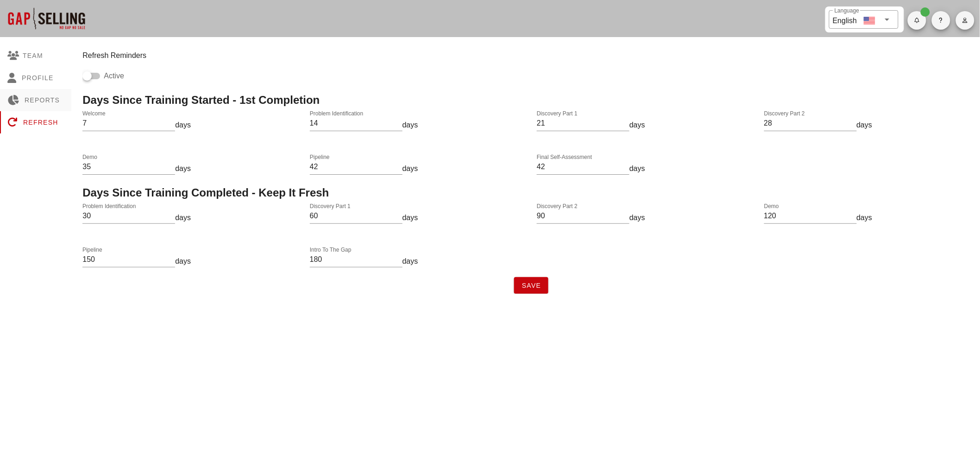  Describe the element at coordinates (845, 19) in the screenshot. I see `div: English` at that location.